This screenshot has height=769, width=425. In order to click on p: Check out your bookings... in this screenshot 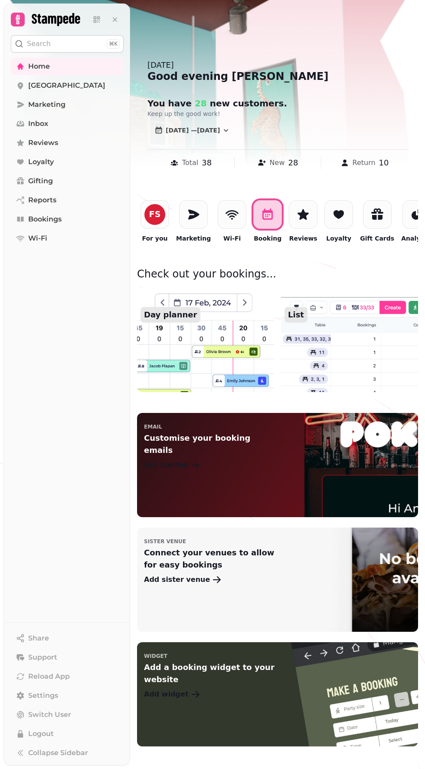, I will do `click(278, 277)`.